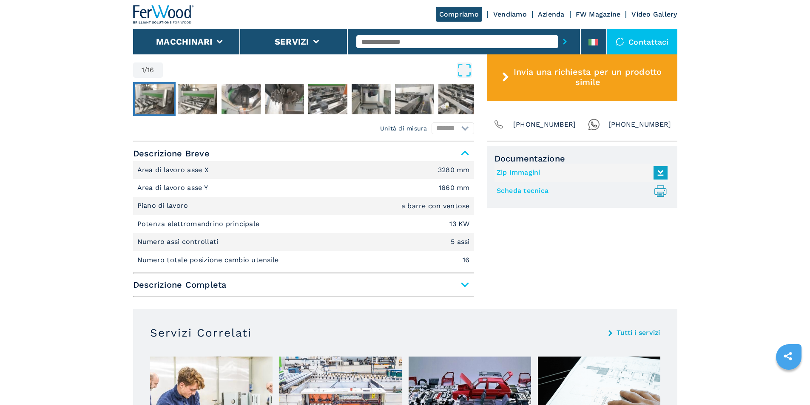  What do you see at coordinates (458, 99) in the screenshot?
I see `img: d3667c5abf23aa145f1bd638b8cfb266` at bounding box center [458, 99].